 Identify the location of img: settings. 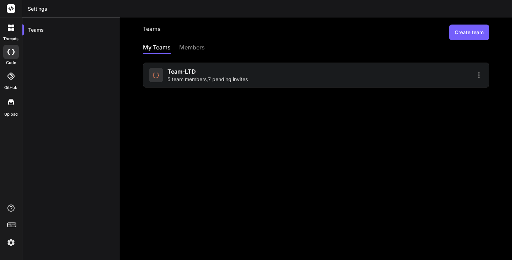
(11, 242).